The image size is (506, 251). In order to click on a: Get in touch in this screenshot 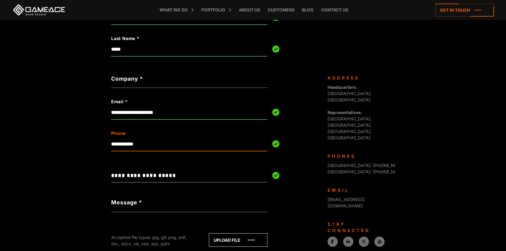, I will do `click(464, 10)`.